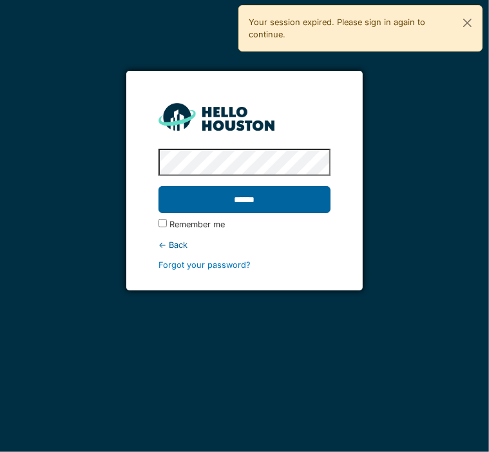 Image resolution: width=489 pixels, height=452 pixels. I want to click on label: Remember me, so click(197, 224).